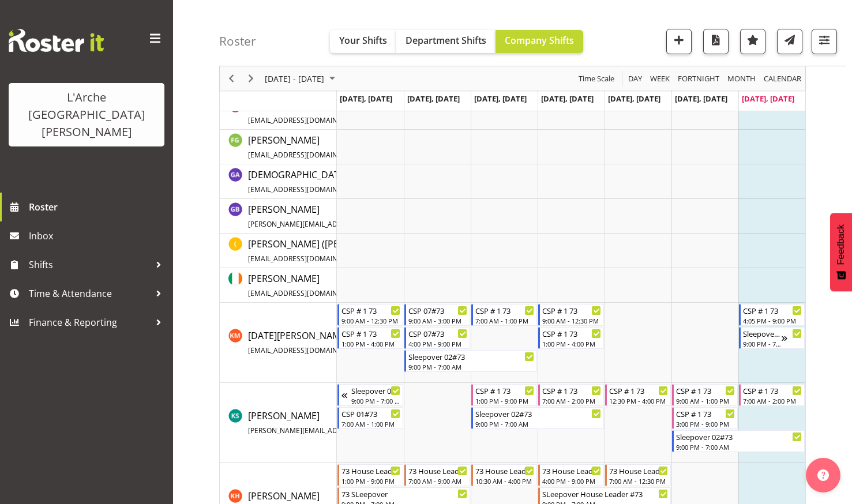 The image size is (852, 504). Describe the element at coordinates (98, 236) in the screenshot. I see `span: Inbox` at that location.